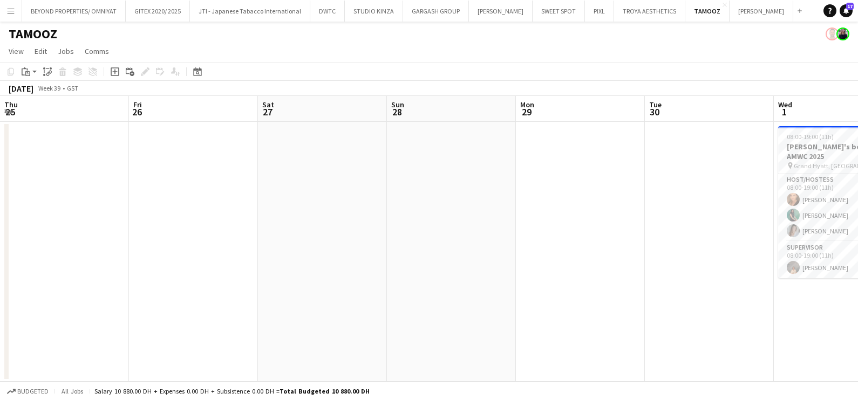 The width and height of the screenshot is (858, 400). Describe the element at coordinates (650, 11) in the screenshot. I see `button: TROYA AESTHETICS` at that location.